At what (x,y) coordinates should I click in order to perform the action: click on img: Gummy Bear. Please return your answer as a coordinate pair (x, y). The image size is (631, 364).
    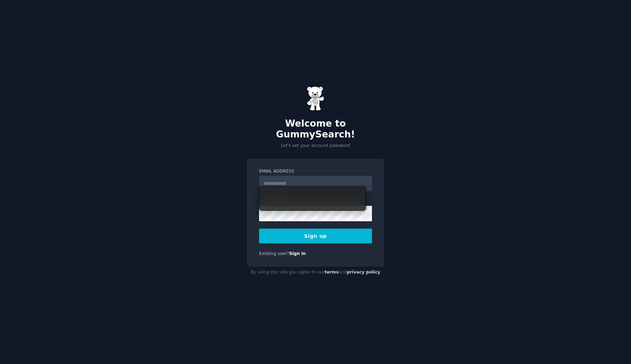
    Looking at the image, I should click on (316, 99).